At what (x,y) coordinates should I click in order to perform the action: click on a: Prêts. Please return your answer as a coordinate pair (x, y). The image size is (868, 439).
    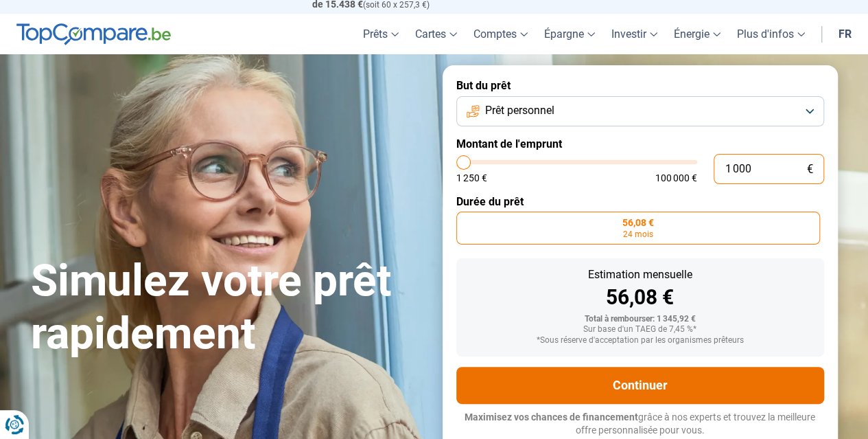
    Looking at the image, I should click on (381, 33).